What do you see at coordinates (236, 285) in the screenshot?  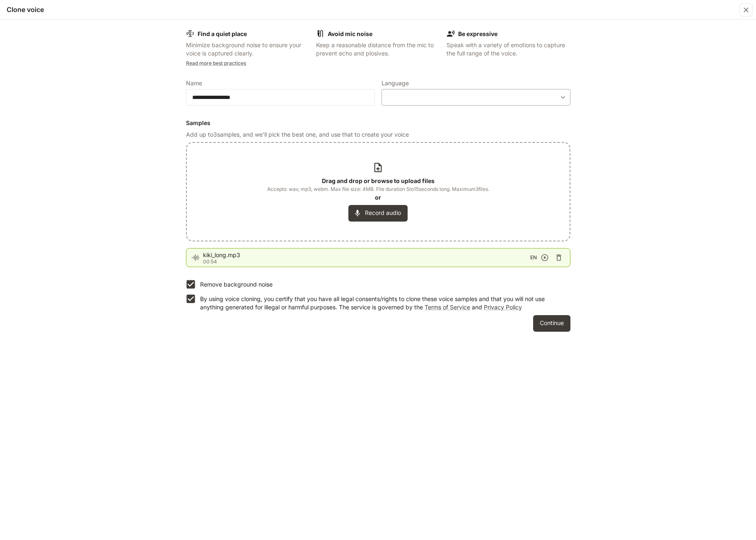 I see `p: Remove background noise` at bounding box center [236, 285].